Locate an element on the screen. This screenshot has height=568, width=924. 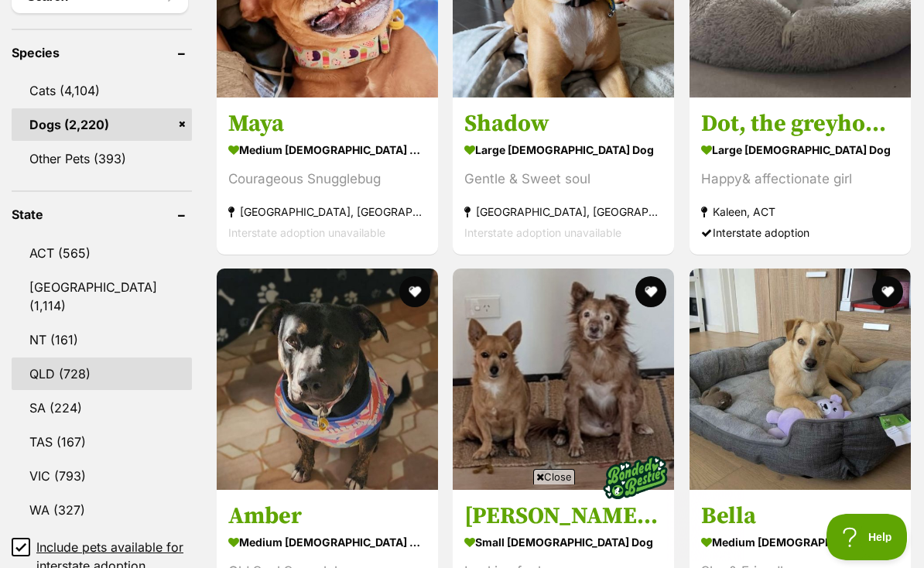
header: Species is located at coordinates (101, 53).